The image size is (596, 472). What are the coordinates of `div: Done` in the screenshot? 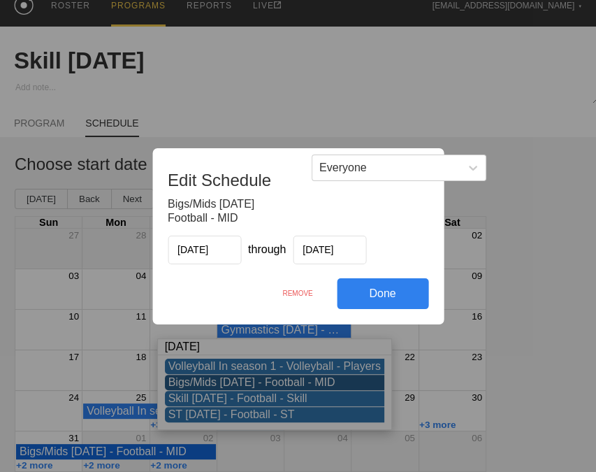 It's located at (382, 294).